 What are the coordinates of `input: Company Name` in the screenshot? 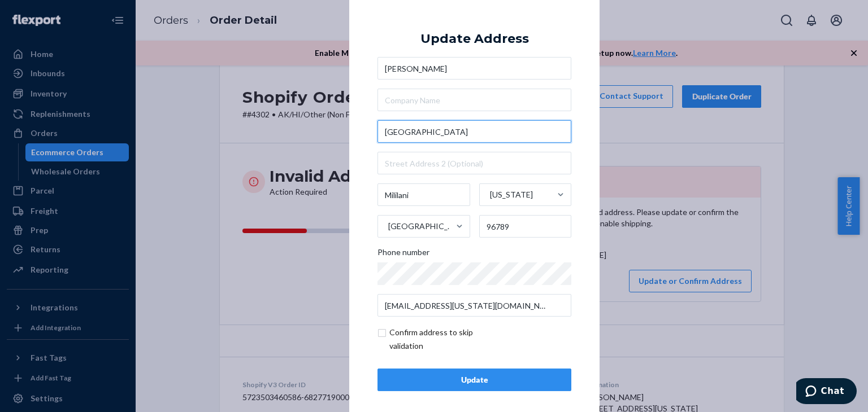 It's located at (474, 100).